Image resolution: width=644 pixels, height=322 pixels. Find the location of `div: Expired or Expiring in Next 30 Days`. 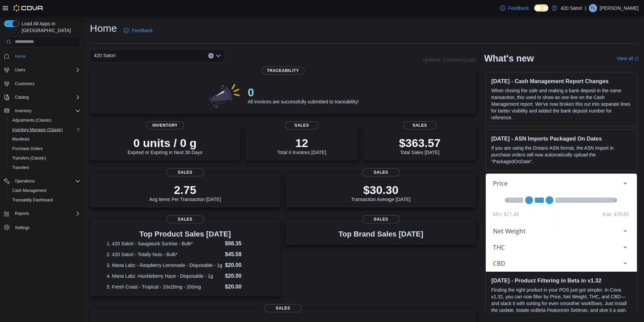

div: Expired or Expiring in Next 30 Days is located at coordinates (165, 146).